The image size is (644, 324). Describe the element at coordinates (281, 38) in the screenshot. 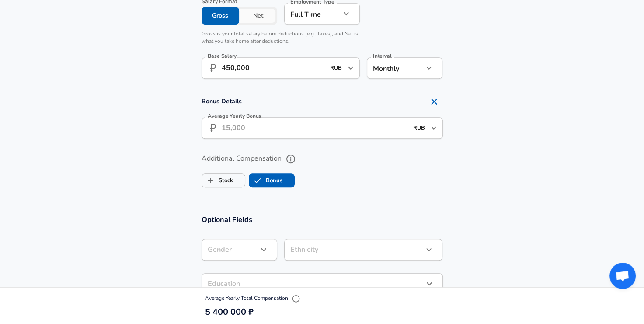

I see `p: Gross is your total salary before deductions (e.g., taxes), and Net is what you take home after d...` at that location.